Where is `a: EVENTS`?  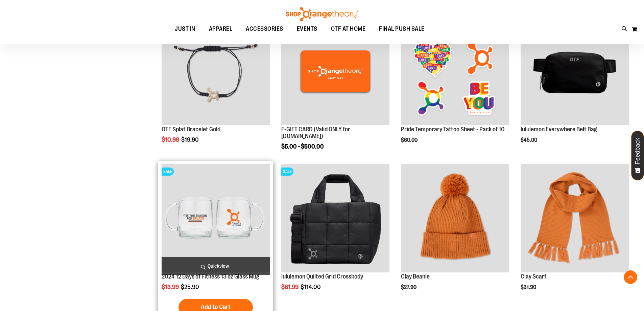
a: EVENTS is located at coordinates (307, 29).